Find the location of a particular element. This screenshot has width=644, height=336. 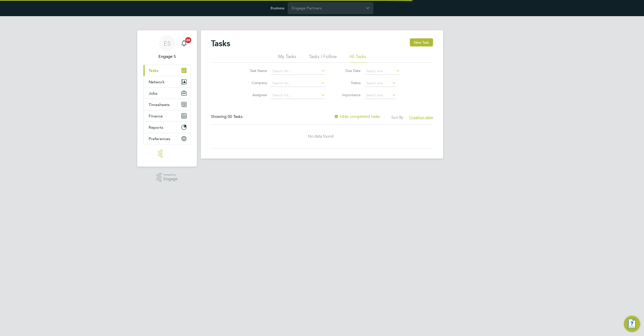

span: Preferences is located at coordinates (159, 138).